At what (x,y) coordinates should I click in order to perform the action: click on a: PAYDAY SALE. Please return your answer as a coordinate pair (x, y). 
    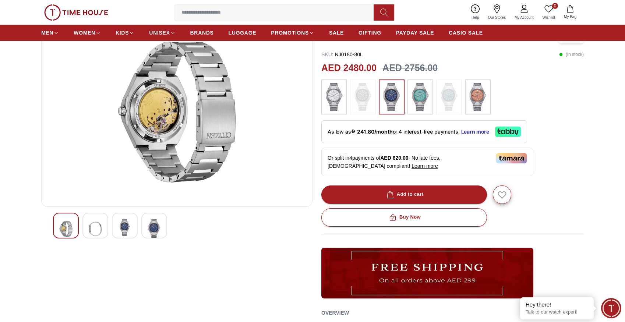
    Looking at the image, I should click on (415, 33).